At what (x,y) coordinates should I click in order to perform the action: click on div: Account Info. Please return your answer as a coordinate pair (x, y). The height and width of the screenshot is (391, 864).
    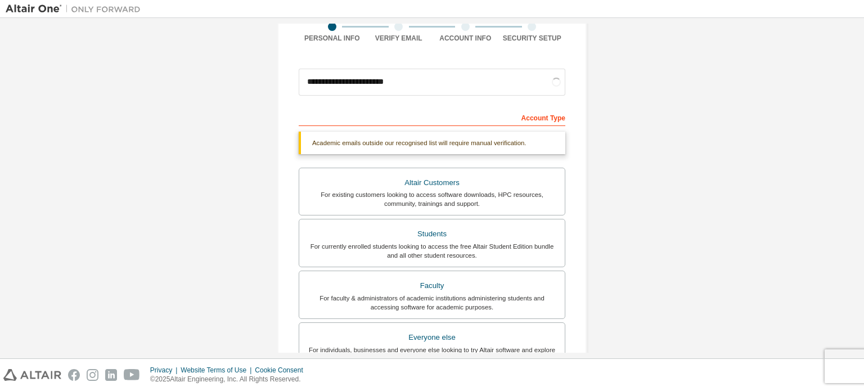
    Looking at the image, I should click on (465, 38).